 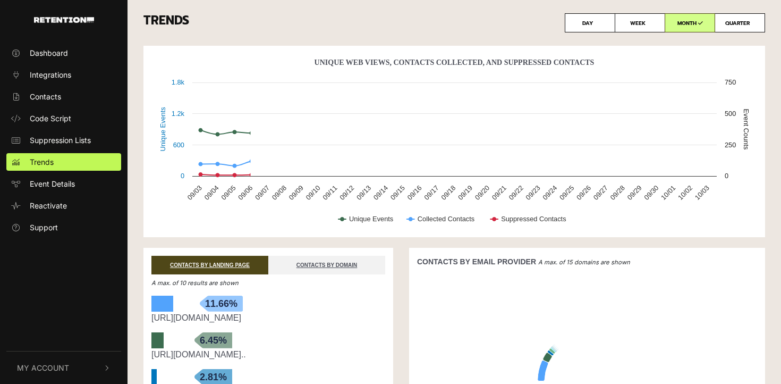 I want to click on text: 09/28, so click(x=617, y=192).